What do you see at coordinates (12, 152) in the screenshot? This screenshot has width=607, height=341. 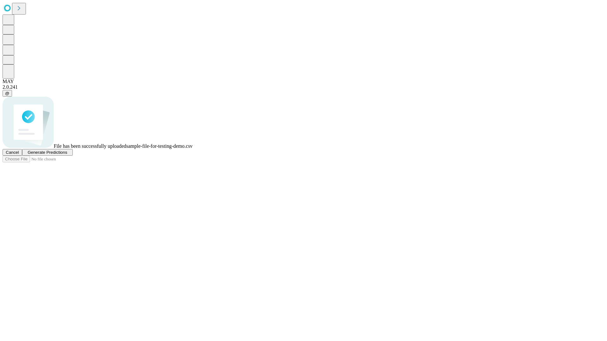 I see `span: Cancel` at bounding box center [12, 152].